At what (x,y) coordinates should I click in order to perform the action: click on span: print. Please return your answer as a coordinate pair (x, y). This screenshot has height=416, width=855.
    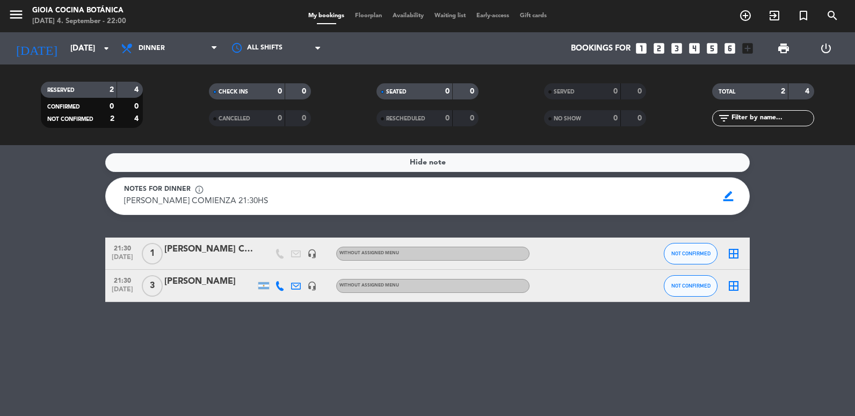
    Looking at the image, I should click on (784, 48).